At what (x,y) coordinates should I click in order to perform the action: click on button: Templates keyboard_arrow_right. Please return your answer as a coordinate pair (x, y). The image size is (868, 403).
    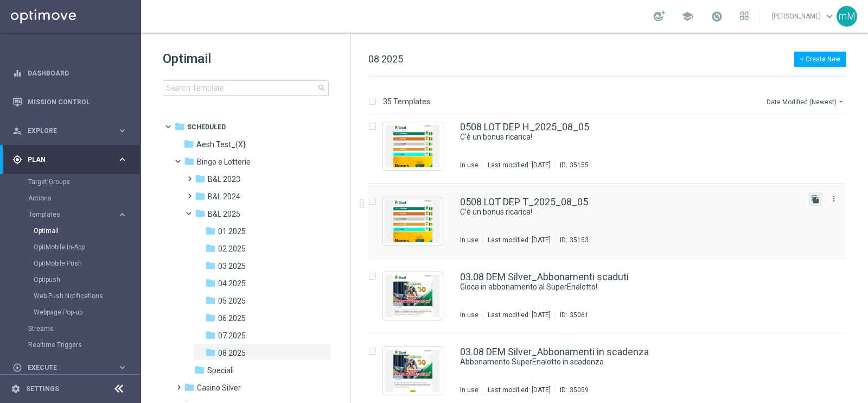
    Looking at the image, I should click on (78, 215).